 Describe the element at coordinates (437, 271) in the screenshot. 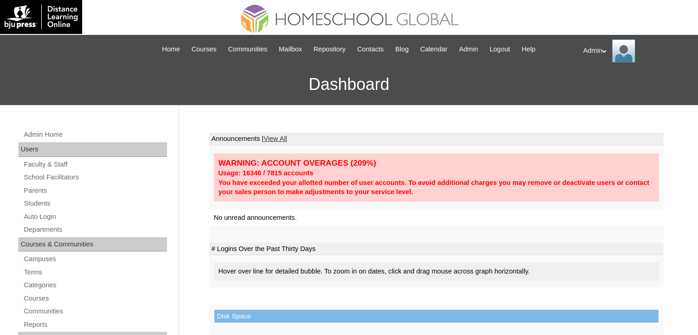

I see `div: Hover over line for detailed bubble. To zoom in on dates, click and drag mouse across graph horiz...` at that location.